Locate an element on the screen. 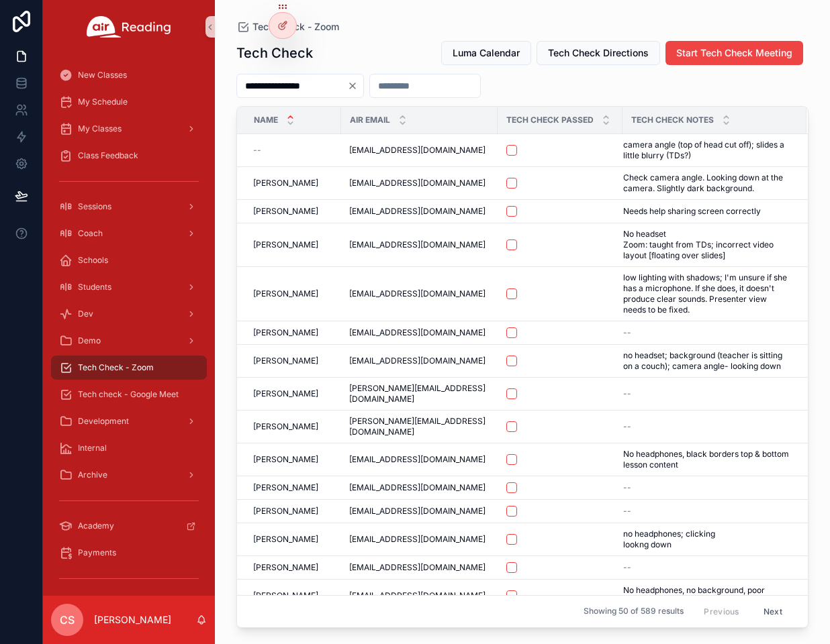 The image size is (830, 644). a: No headphones, black borders top & bottom lesson content is located at coordinates (707, 459).